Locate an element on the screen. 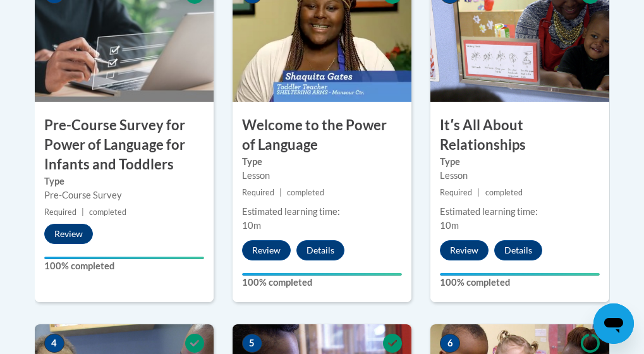 The width and height of the screenshot is (644, 354). div: Pre-Course Survey is located at coordinates (124, 195).